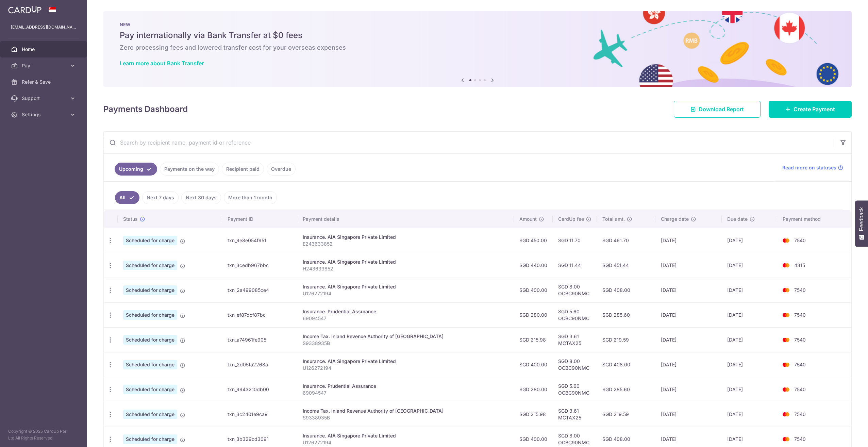 Image resolution: width=868 pixels, height=447 pixels. What do you see at coordinates (260, 315) in the screenshot?
I see `td: txn_ef87dcf87bc` at bounding box center [260, 315].